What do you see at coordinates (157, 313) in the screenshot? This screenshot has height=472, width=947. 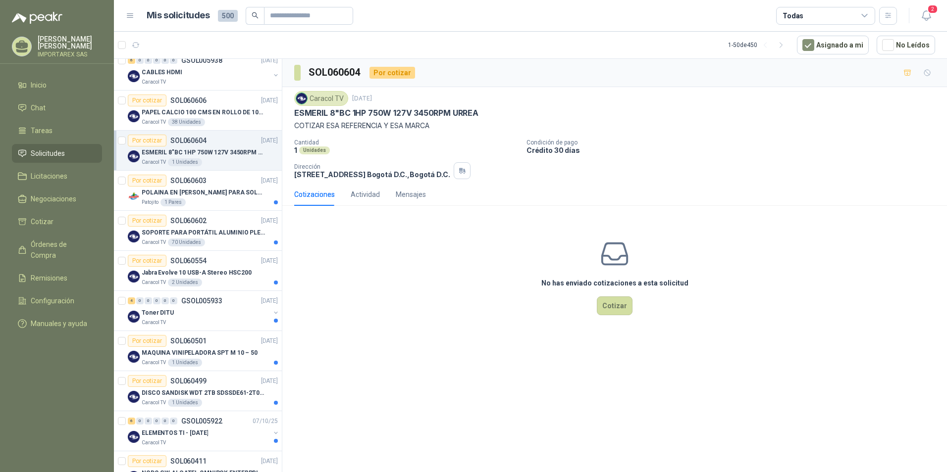 I see `p: Toner DITU` at bounding box center [157, 313].